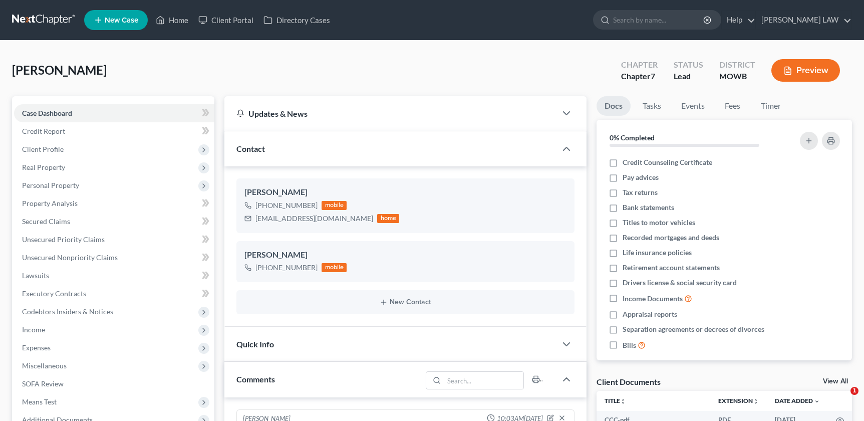  Describe the element at coordinates (738, 65) in the screenshot. I see `div: District` at that location.